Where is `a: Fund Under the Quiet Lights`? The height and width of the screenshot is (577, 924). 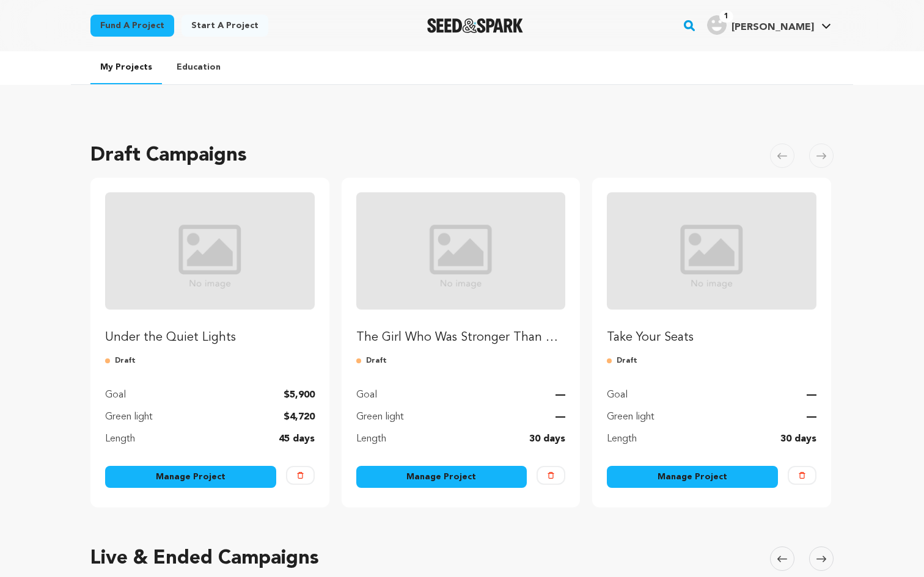 a: Fund Under the Quiet Lights is located at coordinates (210, 270).